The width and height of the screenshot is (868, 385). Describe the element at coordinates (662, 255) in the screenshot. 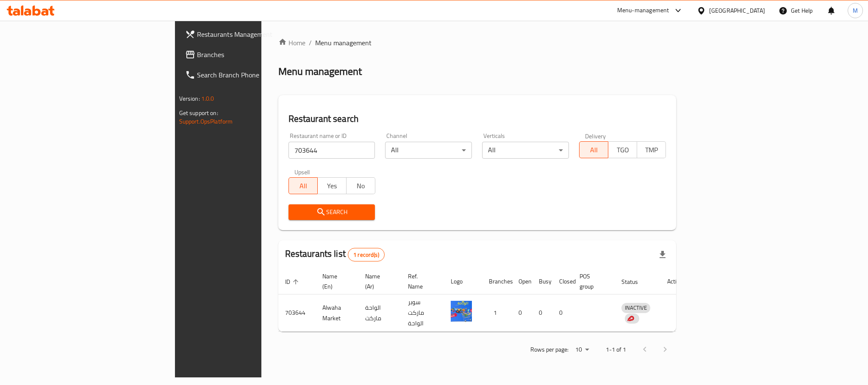

I see `div: Export file` at that location.